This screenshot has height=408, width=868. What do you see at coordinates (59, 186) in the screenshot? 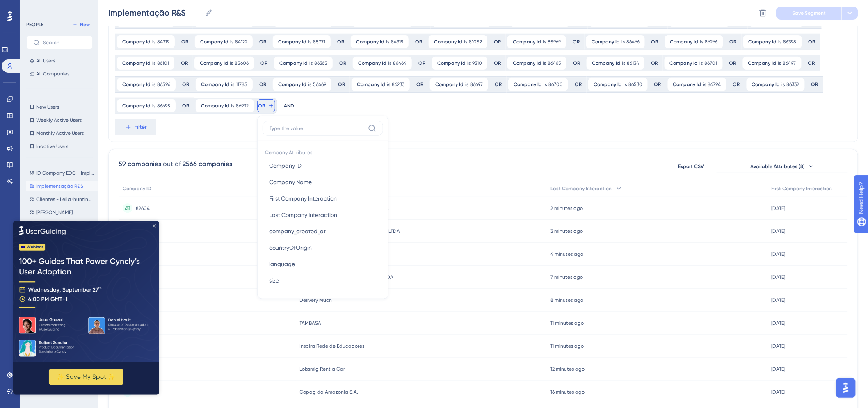
I see `span: Implementação R&S` at bounding box center [59, 186].